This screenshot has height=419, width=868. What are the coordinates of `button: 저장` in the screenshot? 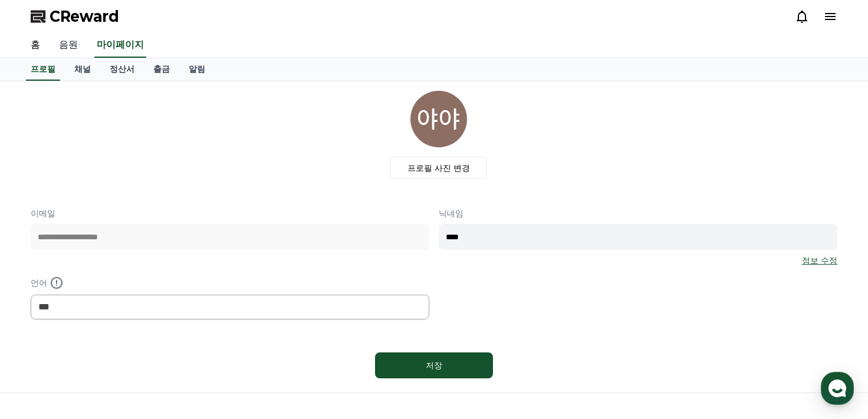 It's located at (434, 365).